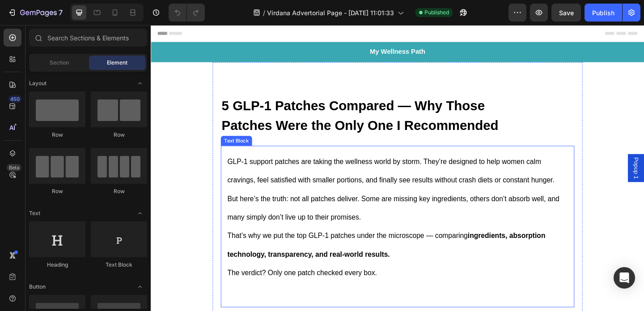 This screenshot has width=644, height=311. What do you see at coordinates (88, 38) in the screenshot?
I see `input: Search Sections & Elements` at bounding box center [88, 38].